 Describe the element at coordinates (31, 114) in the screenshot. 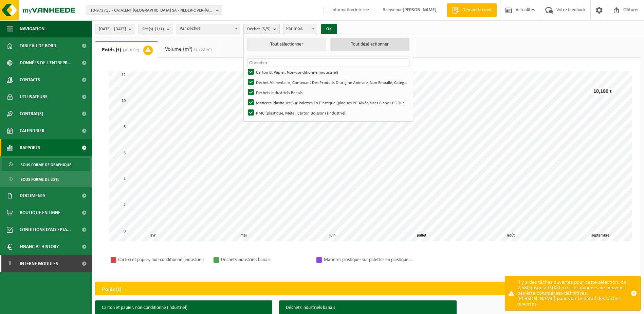

I see `span: Contrat(s)` at that location.